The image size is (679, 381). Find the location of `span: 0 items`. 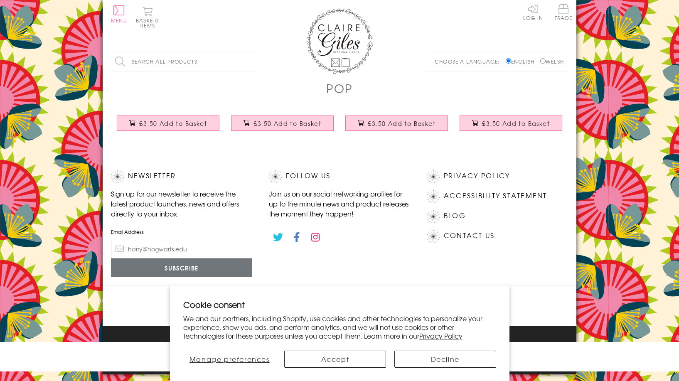

span: 0 items is located at coordinates (149, 23).